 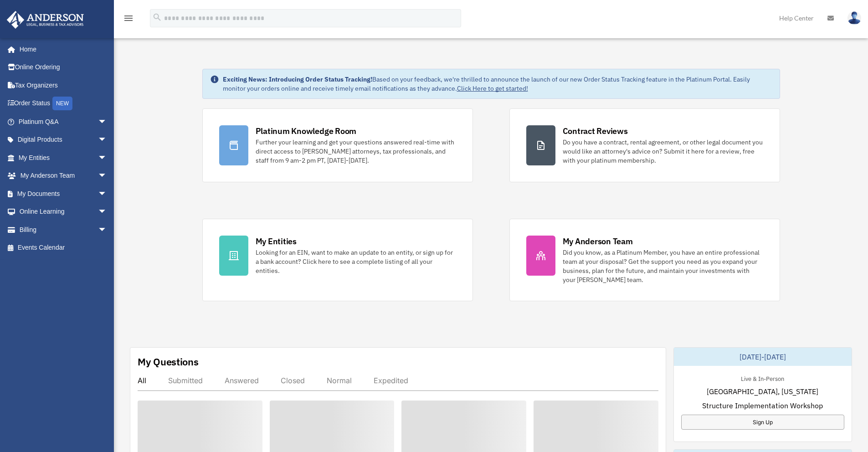 What do you see at coordinates (598, 241) in the screenshot?
I see `div: My Anderson Team` at bounding box center [598, 241].